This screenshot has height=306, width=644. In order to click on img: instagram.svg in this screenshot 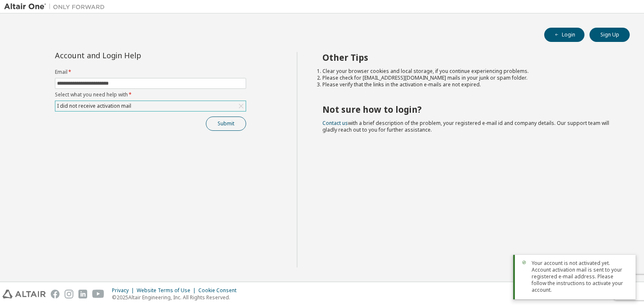, I will do `click(69, 294)`.